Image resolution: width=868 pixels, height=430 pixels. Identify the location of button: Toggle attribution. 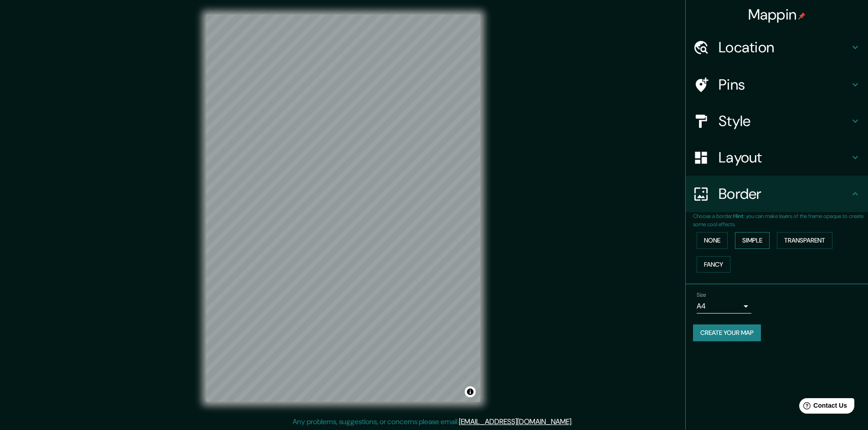
(470, 392).